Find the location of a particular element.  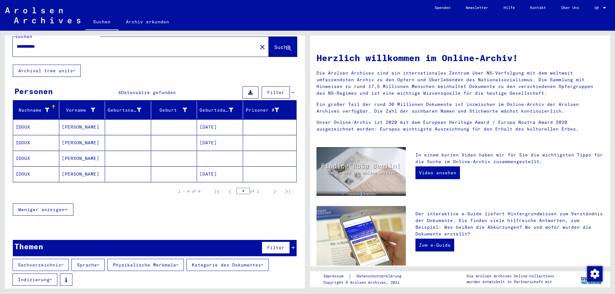

p: Unser Online-Archiv ist 2020 mit dem European Heritage Award / Europa Nostra Award 2020 ausgezeic... is located at coordinates (460, 126).